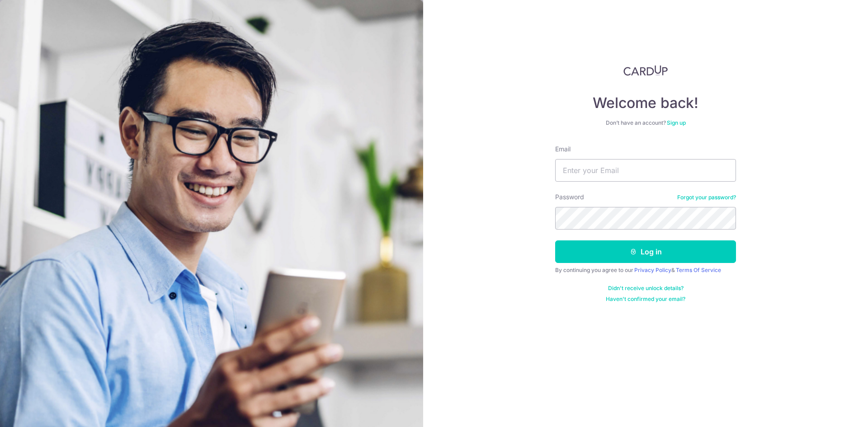 The height and width of the screenshot is (427, 868). Describe the element at coordinates (646, 71) in the screenshot. I see `img: CardUp Logo` at that location.